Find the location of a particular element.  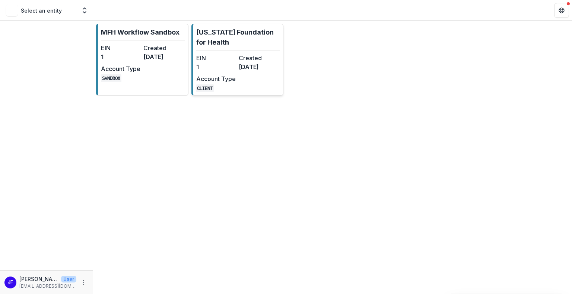

button: More is located at coordinates (84, 283).